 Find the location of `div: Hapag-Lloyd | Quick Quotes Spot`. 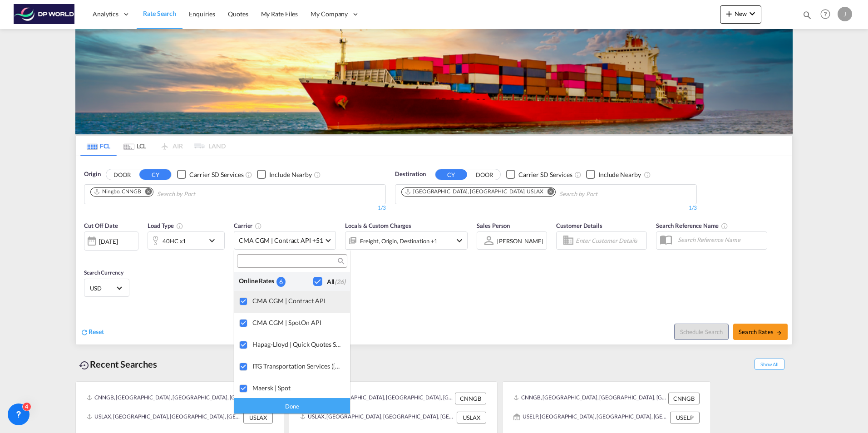

div: Hapag-Lloyd | Quick Quotes Spot is located at coordinates (297, 344).